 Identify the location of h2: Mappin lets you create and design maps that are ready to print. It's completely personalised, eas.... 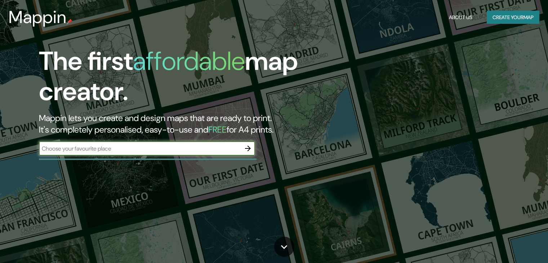
(176, 124).